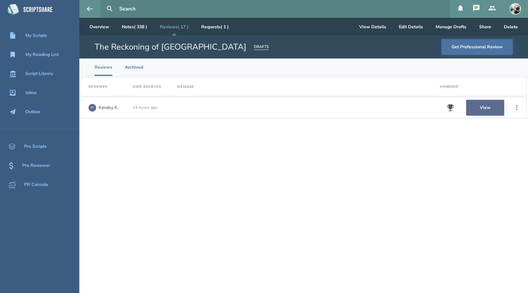 The width and height of the screenshot is (528, 293). Describe the element at coordinates (135, 27) in the screenshot. I see `a: Notes( 338 )` at that location.